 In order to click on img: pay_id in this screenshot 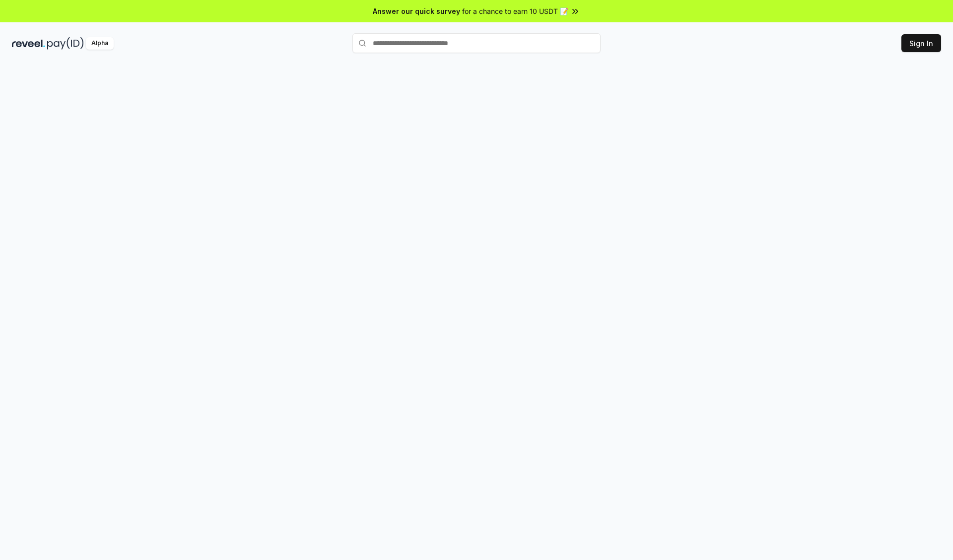, I will do `click(66, 43)`.